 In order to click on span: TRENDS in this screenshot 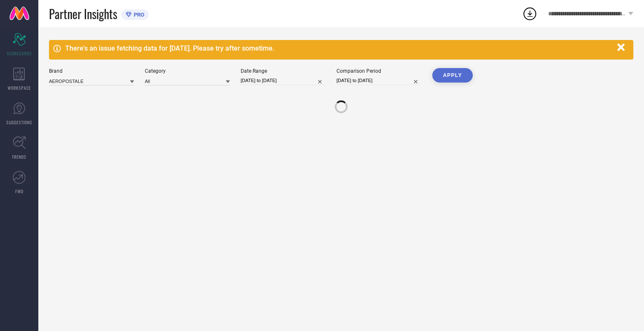, I will do `click(19, 157)`.